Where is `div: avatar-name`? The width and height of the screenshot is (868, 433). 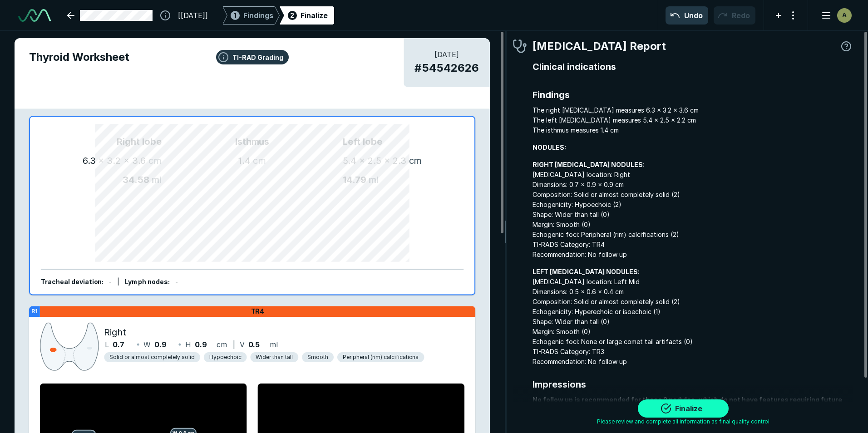
div: avatar-name is located at coordinates (844, 15).